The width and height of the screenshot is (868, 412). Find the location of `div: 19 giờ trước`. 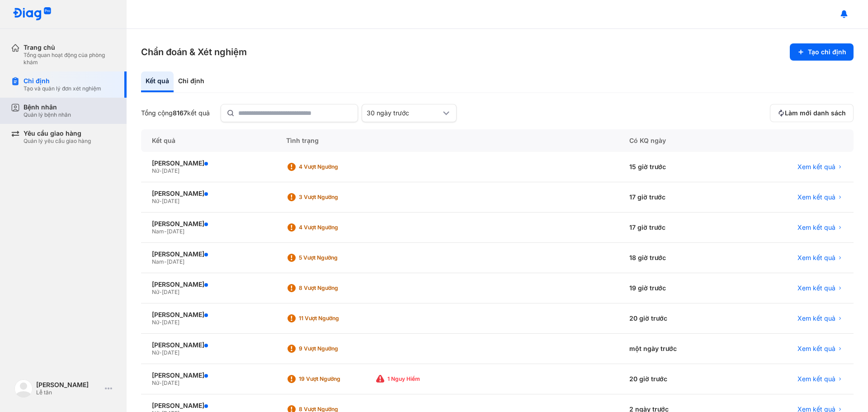

div: 19 giờ trước is located at coordinates (678, 288).